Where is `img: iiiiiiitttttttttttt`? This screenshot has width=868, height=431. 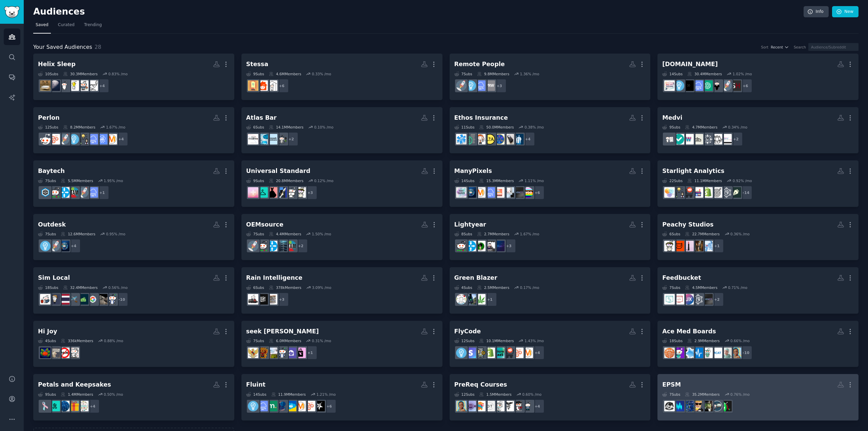
img: iiiiiiitttttttttttt is located at coordinates (480, 246).